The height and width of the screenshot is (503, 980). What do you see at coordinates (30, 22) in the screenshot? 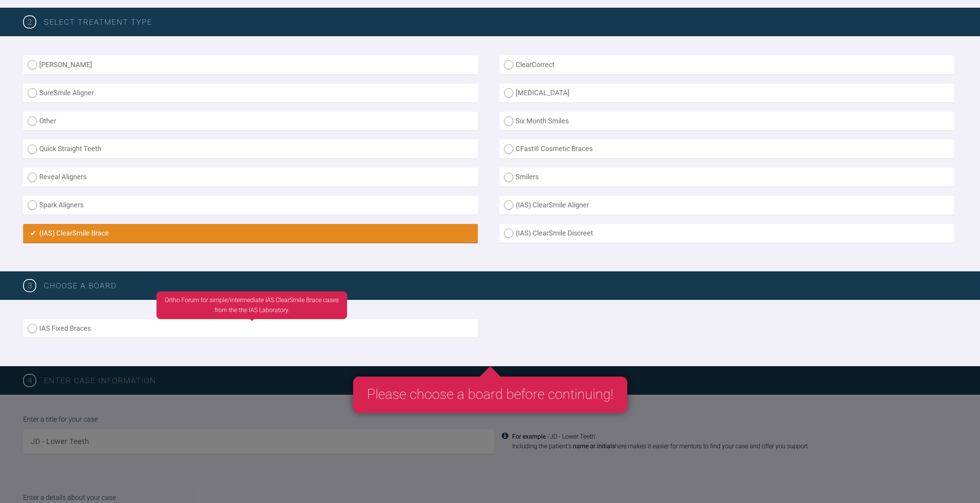
I see `span: 2` at bounding box center [30, 22].